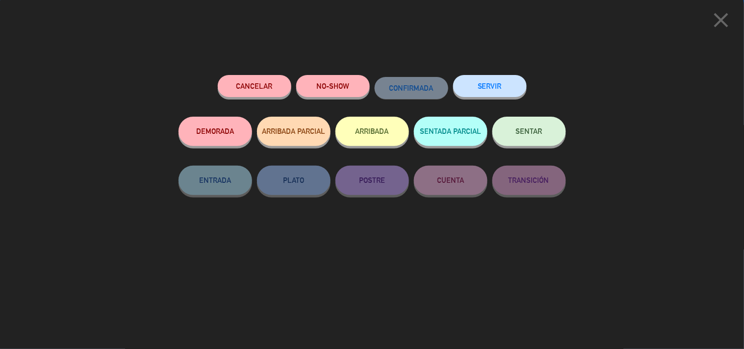 This screenshot has width=744, height=349. I want to click on button: CONFIRMADA, so click(412, 88).